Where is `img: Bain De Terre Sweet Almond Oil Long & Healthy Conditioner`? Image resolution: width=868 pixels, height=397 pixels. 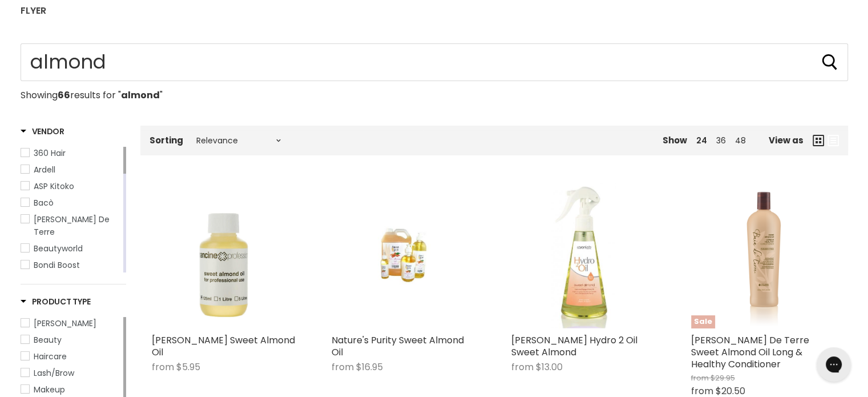
img: Bain De Terre Sweet Almond Oil Long & Healthy Conditioner is located at coordinates (764, 255).